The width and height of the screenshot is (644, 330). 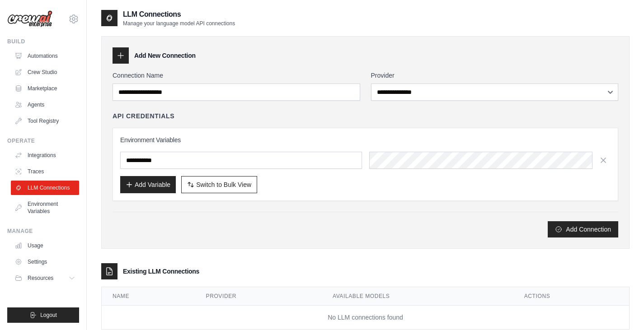 I want to click on a: Settings, so click(x=45, y=262).